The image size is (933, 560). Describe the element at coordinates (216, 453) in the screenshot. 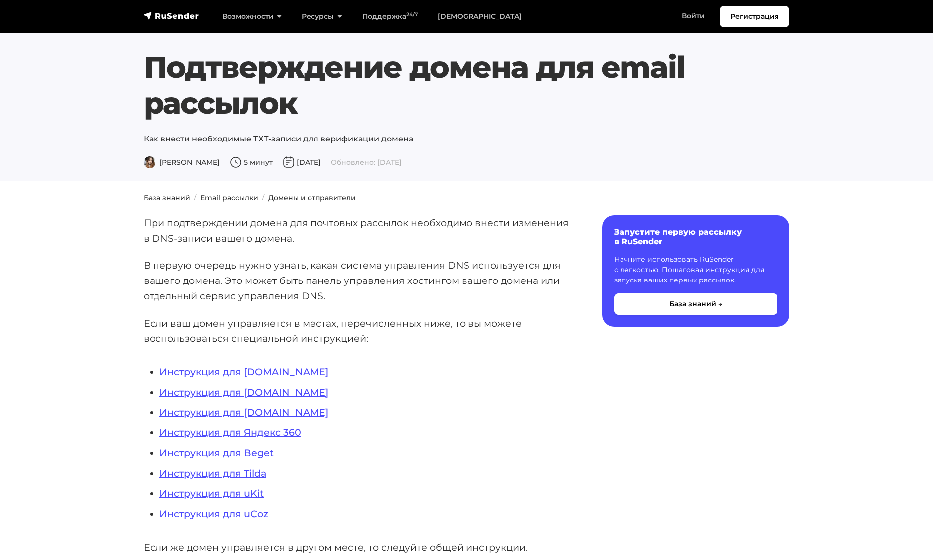

I see `a: Инструкция для Beget` at that location.